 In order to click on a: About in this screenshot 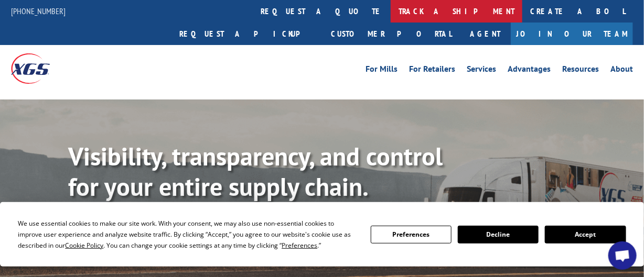, I will do `click(621, 71)`.